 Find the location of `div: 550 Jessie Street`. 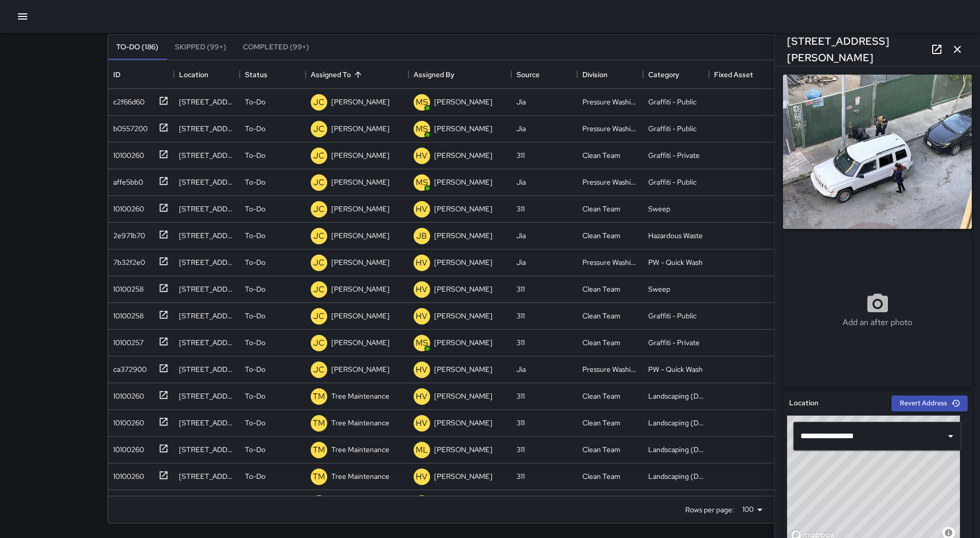

div: 550 Jessie Street is located at coordinates (207, 263).